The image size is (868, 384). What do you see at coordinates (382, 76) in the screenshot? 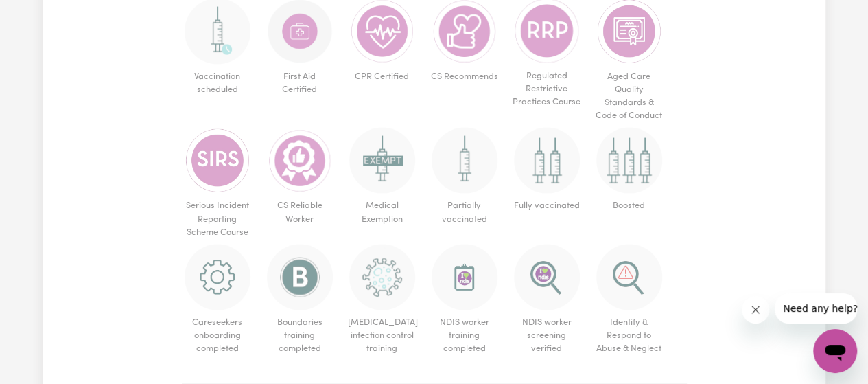
I see `span: CPR Certified` at bounding box center [382, 76].